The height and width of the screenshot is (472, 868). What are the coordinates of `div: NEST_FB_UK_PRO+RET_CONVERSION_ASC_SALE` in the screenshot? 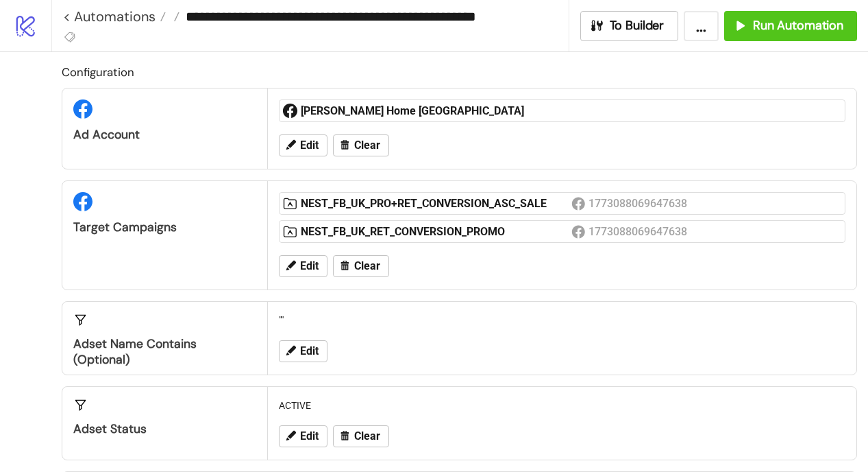 It's located at (436, 204).